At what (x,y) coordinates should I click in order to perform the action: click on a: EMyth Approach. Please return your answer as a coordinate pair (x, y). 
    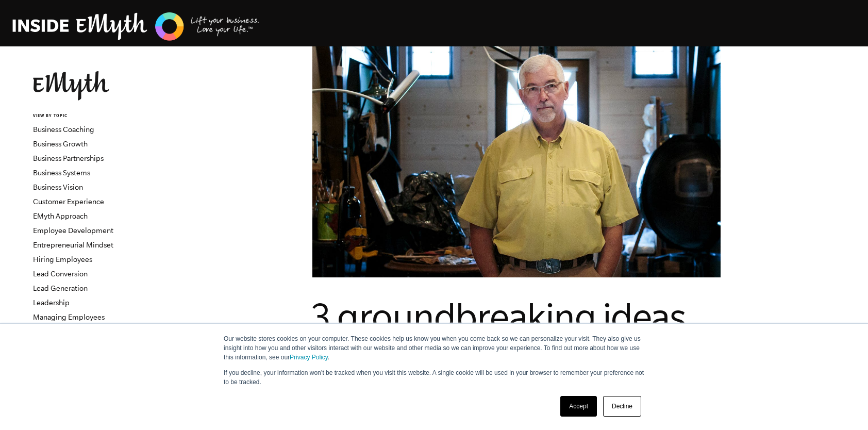
    Looking at the image, I should click on (60, 216).